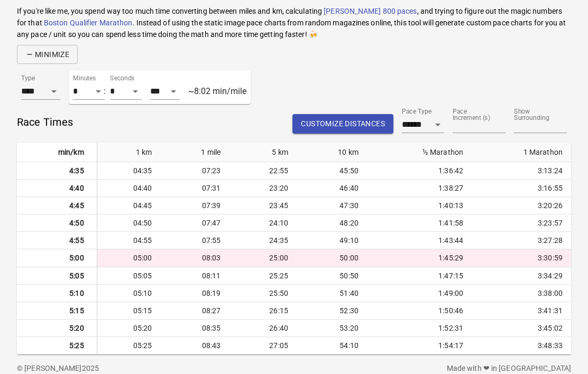  I want to click on td: 04:55, so click(131, 240).